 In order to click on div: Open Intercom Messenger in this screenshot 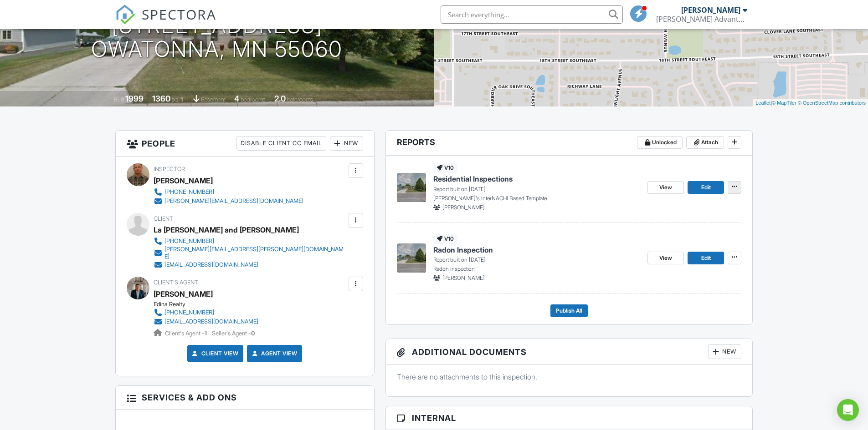, I will do `click(848, 410)`.